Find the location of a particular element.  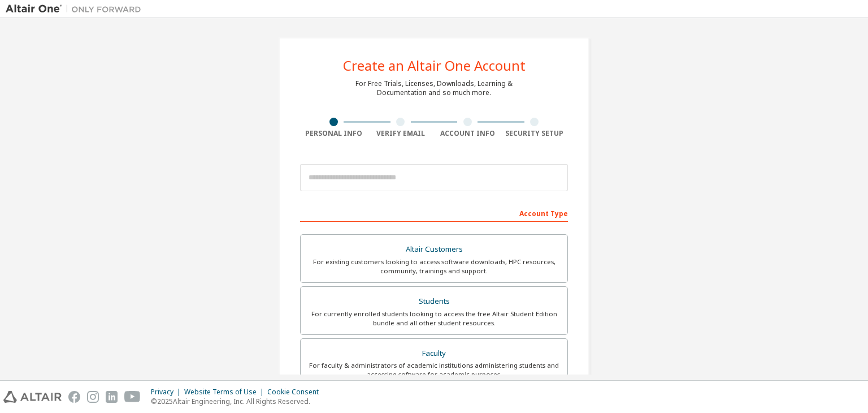

img: linkedin.svg is located at coordinates (111, 396).